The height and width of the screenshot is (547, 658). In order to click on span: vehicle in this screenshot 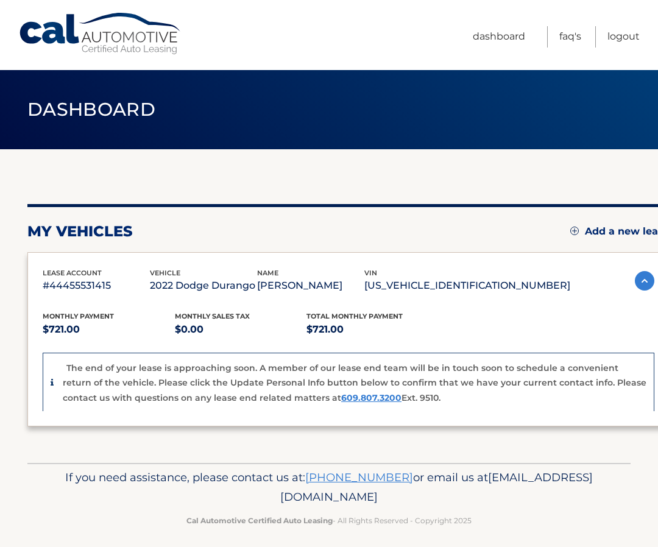, I will do `click(165, 273)`.